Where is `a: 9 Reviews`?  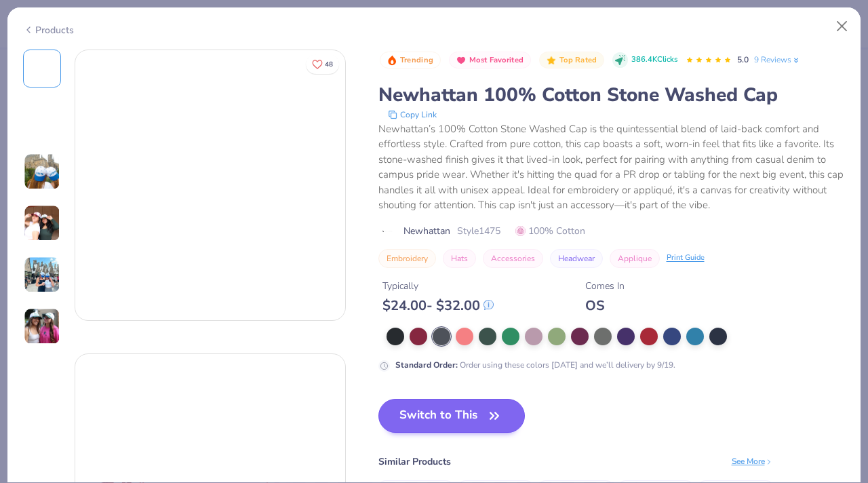 a: 9 Reviews is located at coordinates (777, 59).